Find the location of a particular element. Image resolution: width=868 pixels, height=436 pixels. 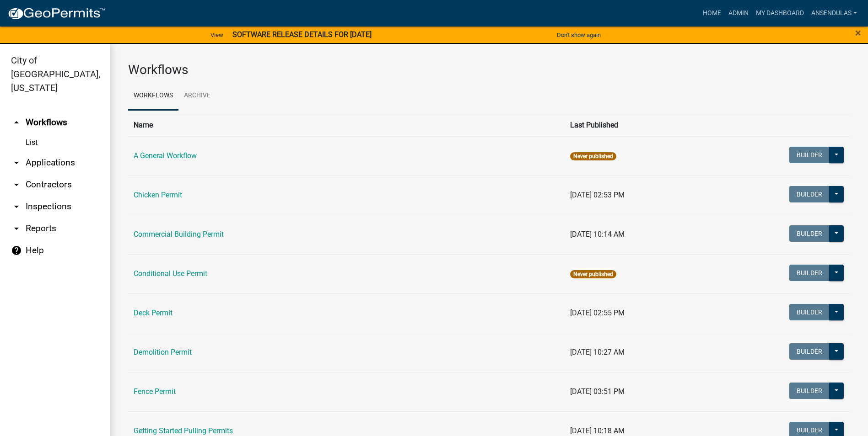

a: Chicken Permit is located at coordinates (158, 195).